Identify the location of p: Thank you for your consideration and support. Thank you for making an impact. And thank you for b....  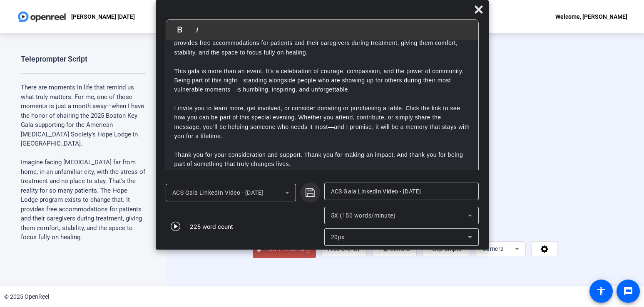
(322, 160).